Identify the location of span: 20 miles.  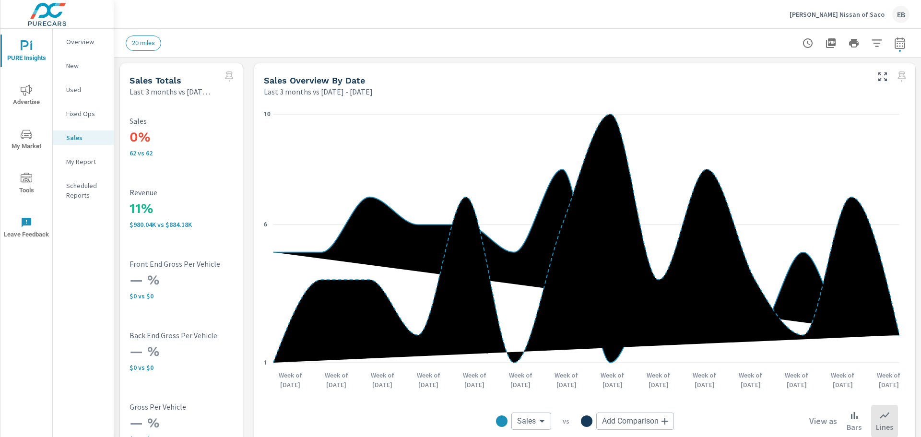
(143, 43).